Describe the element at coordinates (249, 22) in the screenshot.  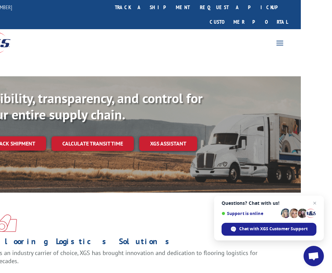
I see `a: Customer Portal` at that location.